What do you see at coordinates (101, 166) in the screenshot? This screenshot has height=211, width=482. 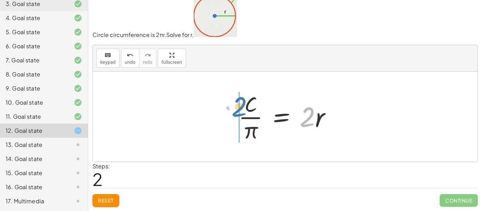 I see `label: Steps:` at bounding box center [101, 166].